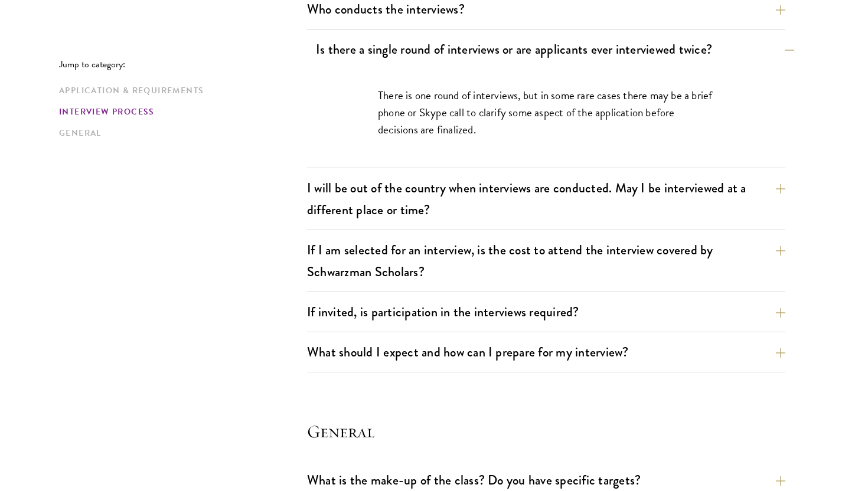 The height and width of the screenshot is (491, 868). What do you see at coordinates (546, 261) in the screenshot?
I see `button: If I am selected for an interview, is the cost to attend the interview covered by Schwarzman Scho...` at bounding box center [546, 261].